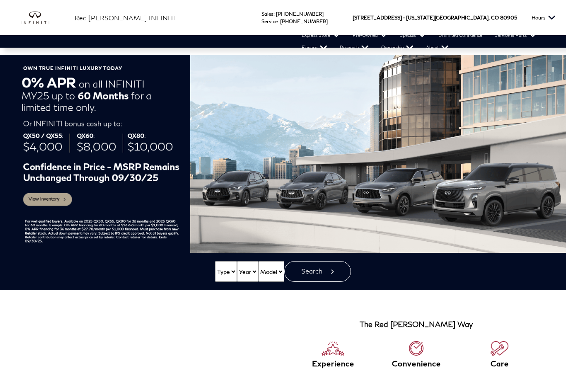 This screenshot has height=373, width=566. I want to click on a: Ownership, so click(398, 48).